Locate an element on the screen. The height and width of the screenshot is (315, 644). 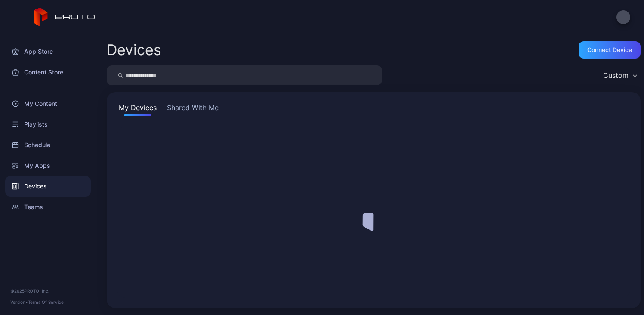
div: Schedule is located at coordinates (48, 145).